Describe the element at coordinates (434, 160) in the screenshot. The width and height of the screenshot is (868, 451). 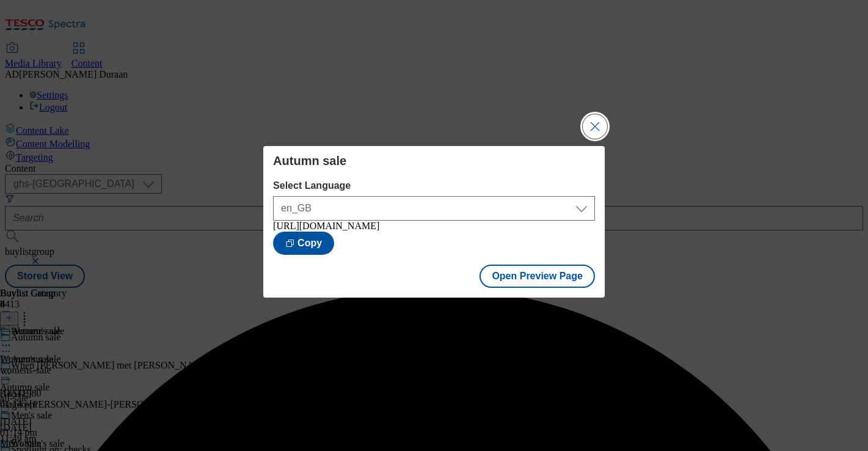
I see `h4: Autumn sale` at that location.